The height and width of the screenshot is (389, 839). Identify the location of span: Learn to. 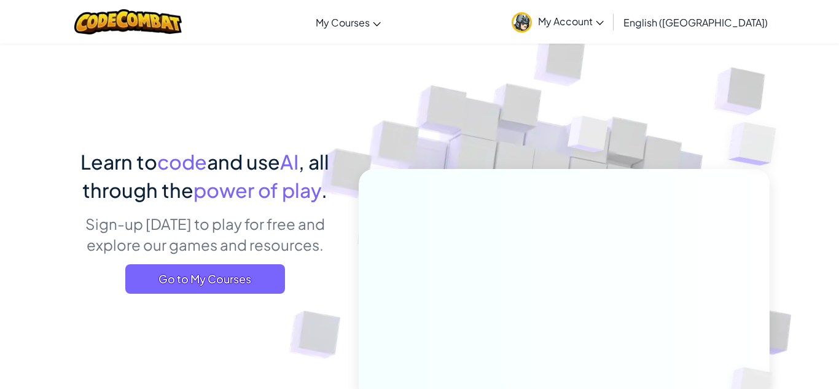
(119, 162).